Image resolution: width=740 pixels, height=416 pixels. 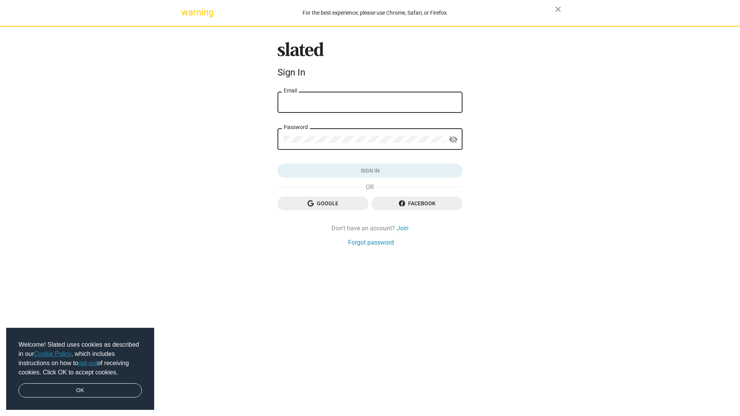 What do you see at coordinates (323, 203) in the screenshot?
I see `span: Google` at bounding box center [323, 203].